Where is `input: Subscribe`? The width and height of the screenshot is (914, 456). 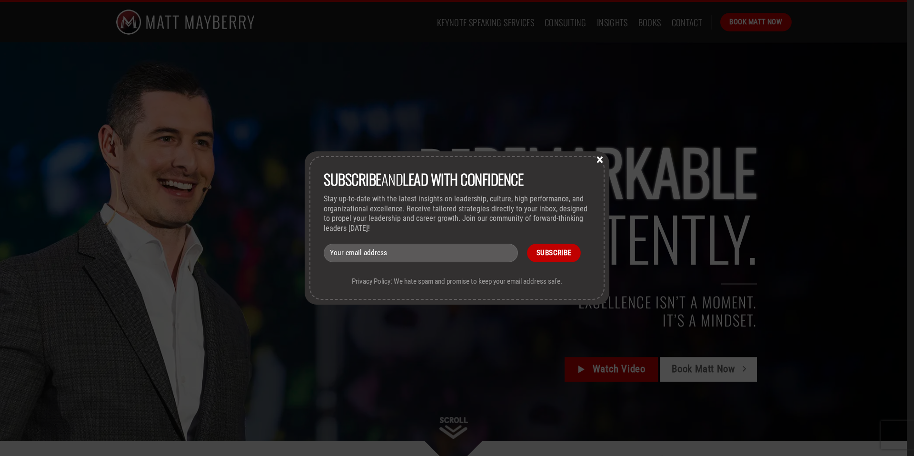 input: Subscribe is located at coordinates (554, 253).